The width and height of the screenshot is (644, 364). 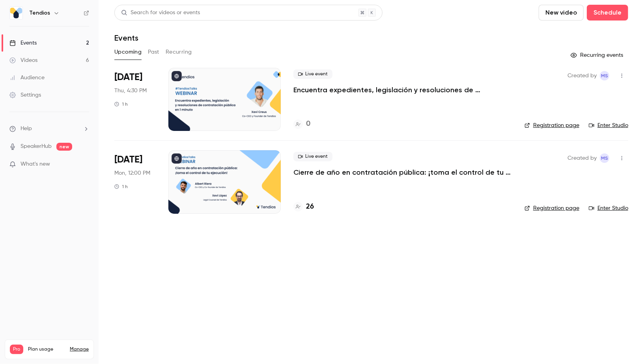 I want to click on h1: Events, so click(x=126, y=38).